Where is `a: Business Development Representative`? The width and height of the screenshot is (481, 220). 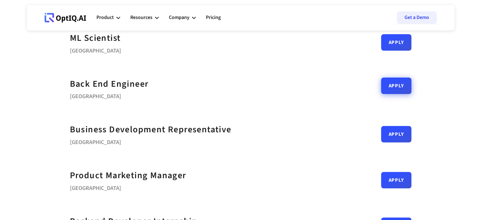
a: Business Development Representative is located at coordinates (151, 129).